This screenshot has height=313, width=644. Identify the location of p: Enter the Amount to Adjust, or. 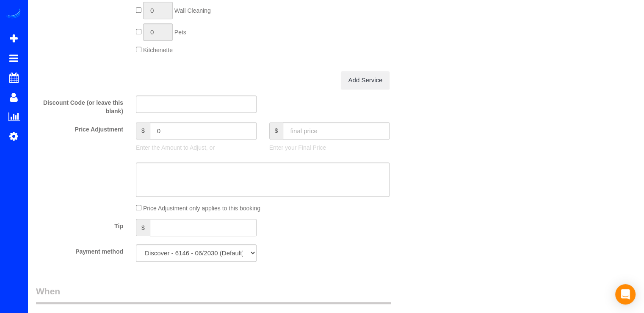
(196, 147).